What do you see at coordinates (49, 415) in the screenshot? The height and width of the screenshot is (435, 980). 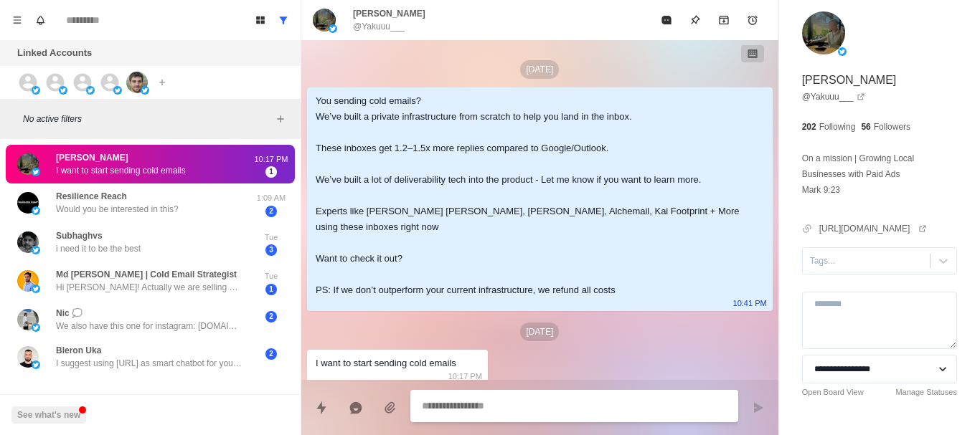 I see `button: See what's new` at bounding box center [49, 415].